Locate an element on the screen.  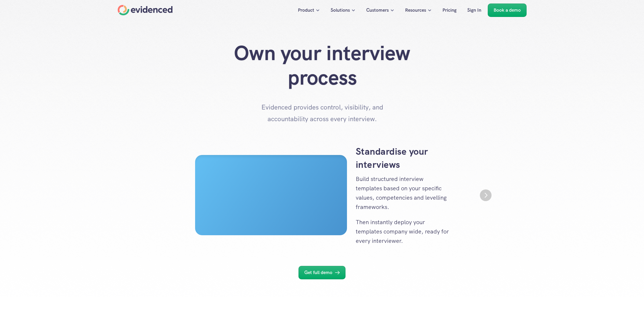
p: Then instantly deploy your templates company wide, ready for every interviewer. is located at coordinates (402, 231).